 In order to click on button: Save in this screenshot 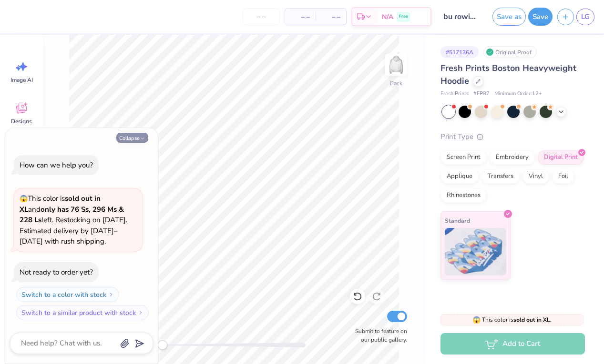, I will do `click(540, 17)`.